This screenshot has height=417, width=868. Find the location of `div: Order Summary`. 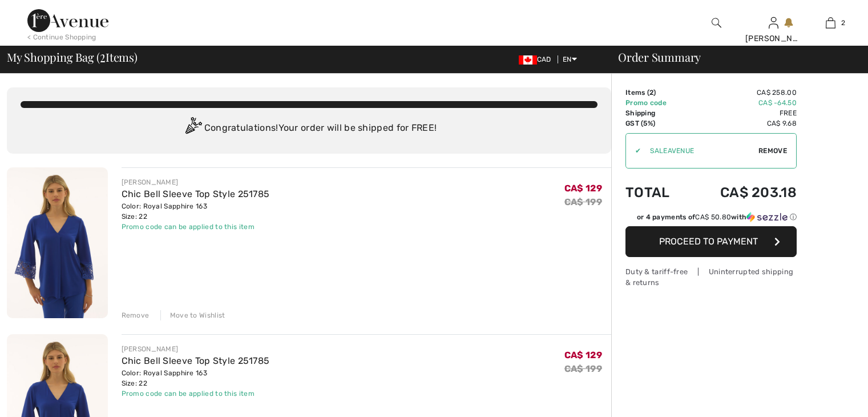

div: Order Summary is located at coordinates (733, 57).